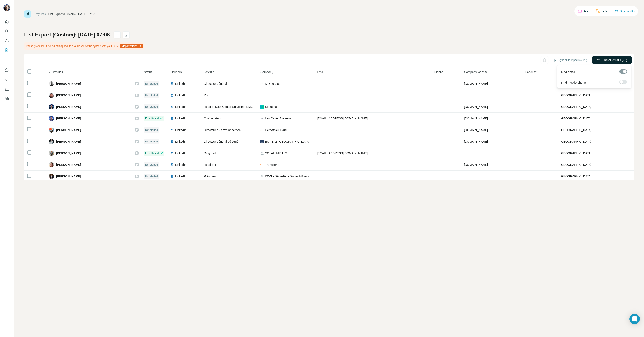  What do you see at coordinates (7, 79) in the screenshot?
I see `button: Use Surfe API` at bounding box center [7, 79].